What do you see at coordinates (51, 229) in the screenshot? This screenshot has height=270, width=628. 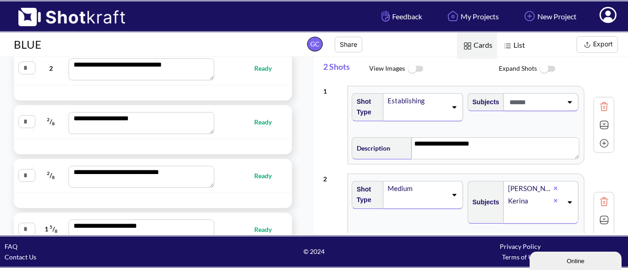 I see `span: 1 /` at bounding box center [51, 229].